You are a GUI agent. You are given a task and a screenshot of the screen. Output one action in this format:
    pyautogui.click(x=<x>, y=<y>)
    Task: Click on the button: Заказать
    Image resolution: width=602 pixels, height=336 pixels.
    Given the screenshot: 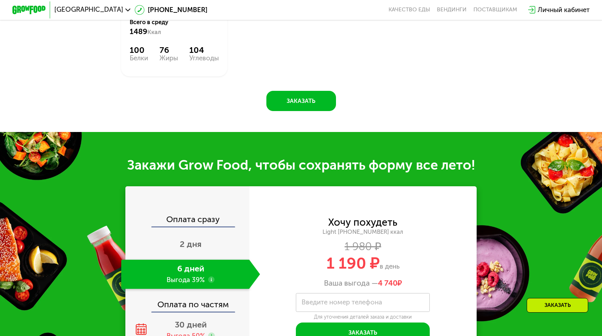 What is the action you would take?
    pyautogui.click(x=301, y=101)
    